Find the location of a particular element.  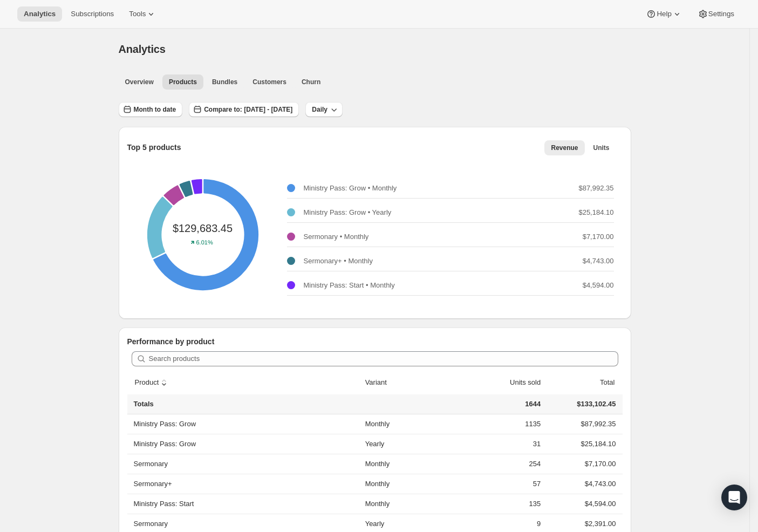

button: Units sold is located at coordinates (520, 382).